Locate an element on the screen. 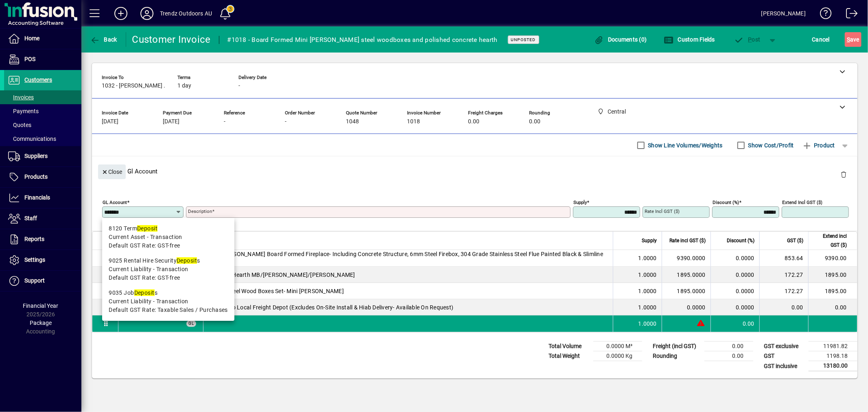 The image size is (868, 412). td: 0.0000 Kg is located at coordinates (618, 356).